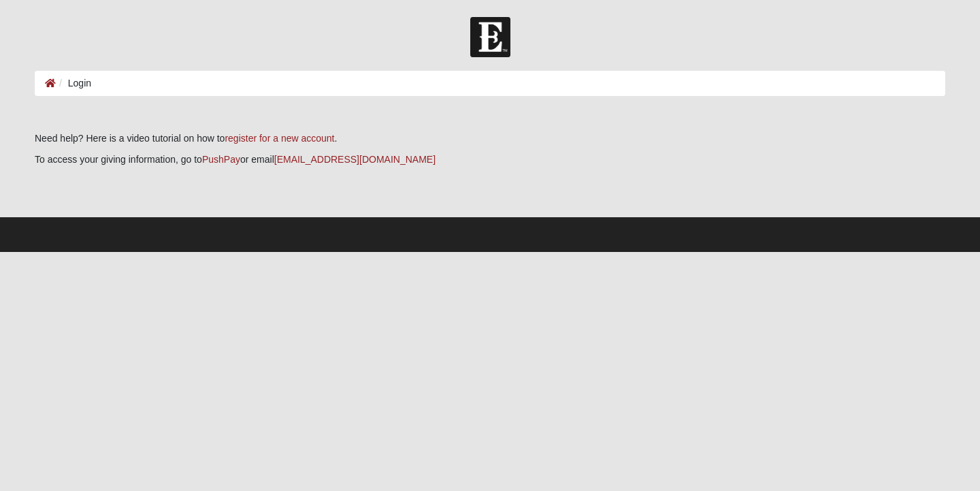 This screenshot has height=491, width=980. Describe the element at coordinates (73, 83) in the screenshot. I see `li: Login` at that location.